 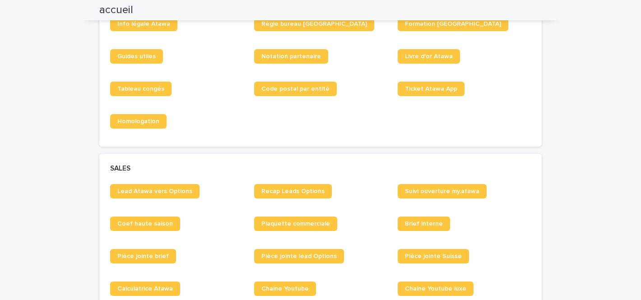 I want to click on span: Chaine Youtube luxe, so click(x=436, y=289).